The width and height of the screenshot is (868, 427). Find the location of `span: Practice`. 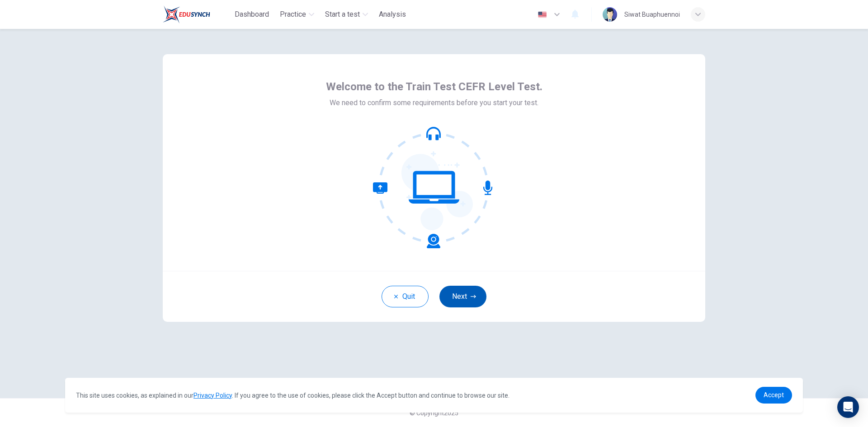

span: Practice is located at coordinates (292, 14).